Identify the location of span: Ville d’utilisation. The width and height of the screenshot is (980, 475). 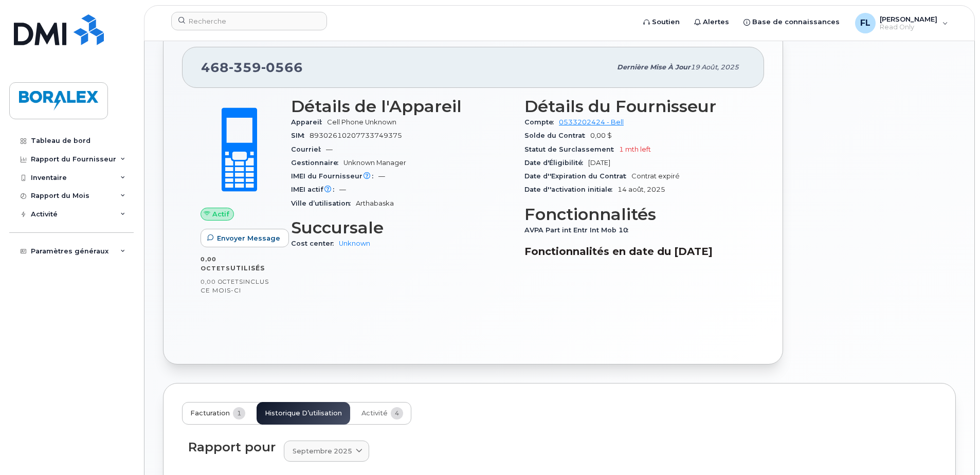
(323, 203).